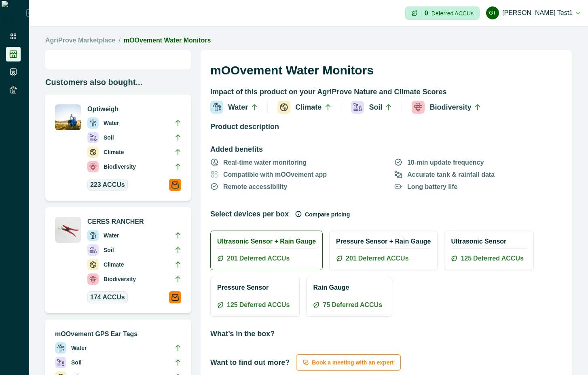 Image resolution: width=588 pixels, height=375 pixels. Describe the element at coordinates (445, 163) in the screenshot. I see `p: 10-min update frequency` at that location.